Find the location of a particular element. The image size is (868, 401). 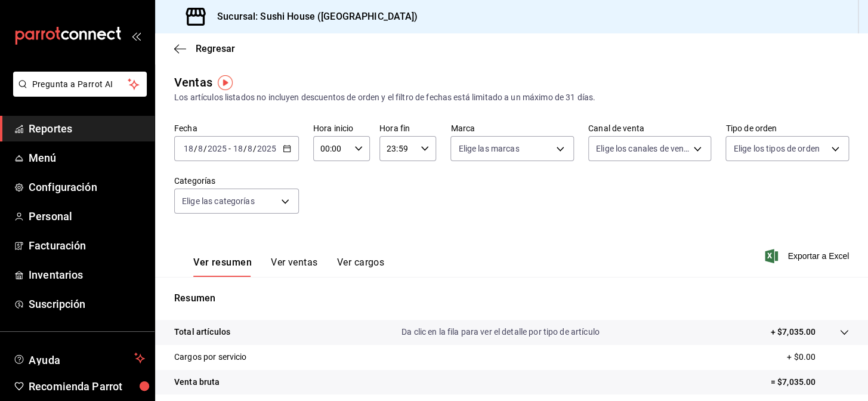

p: Total artículos is located at coordinates (202, 332).